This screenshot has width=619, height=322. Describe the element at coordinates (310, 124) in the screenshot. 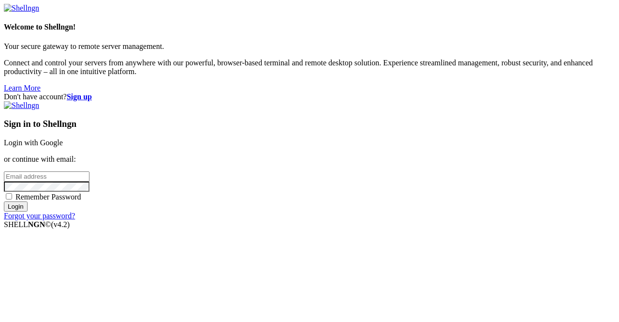

I see `h3: Sign in to Shellngn` at that location.